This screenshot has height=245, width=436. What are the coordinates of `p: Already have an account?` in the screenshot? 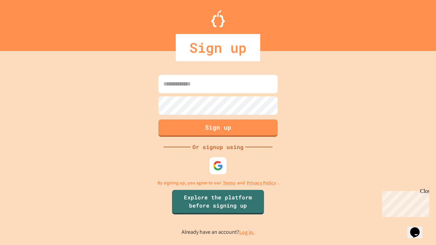 It's located at (218, 232).